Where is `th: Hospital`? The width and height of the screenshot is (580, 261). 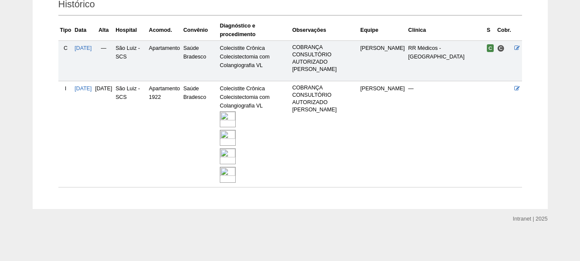
th: Hospital is located at coordinates (130, 30).